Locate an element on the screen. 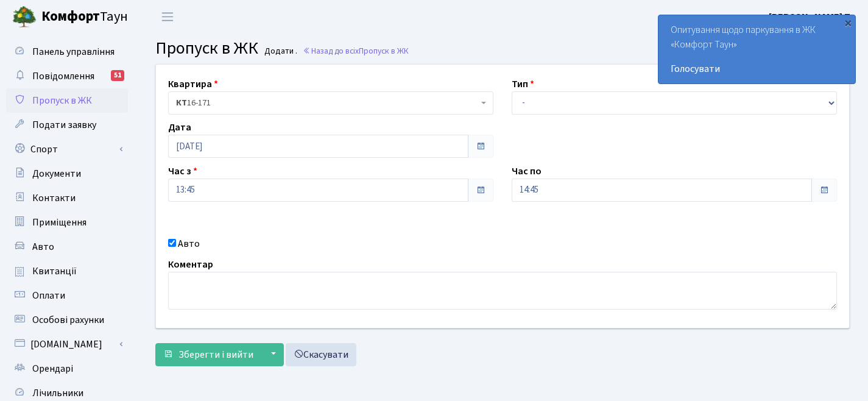 The height and width of the screenshot is (401, 868). label: Час по is located at coordinates (526, 171).